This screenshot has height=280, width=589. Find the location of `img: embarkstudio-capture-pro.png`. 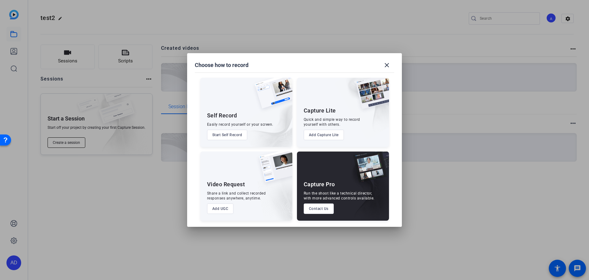

img: embarkstudio-capture-pro.png is located at coordinates (366, 190).